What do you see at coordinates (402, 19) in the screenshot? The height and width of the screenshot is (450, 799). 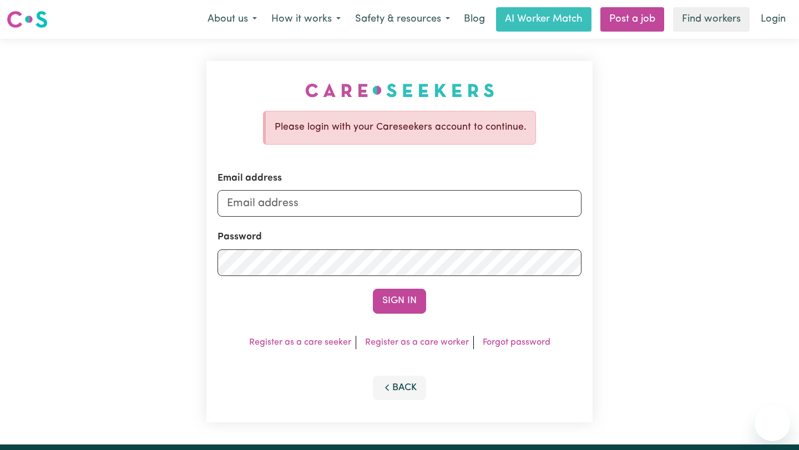 I see `button: Safety & resources` at bounding box center [402, 19].